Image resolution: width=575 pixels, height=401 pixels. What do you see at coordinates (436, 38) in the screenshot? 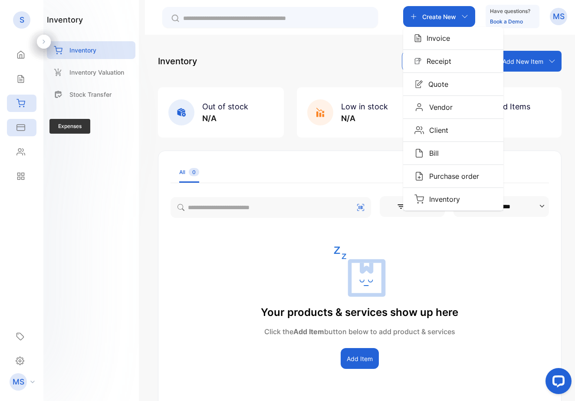
I see `p: Invoice` at bounding box center [436, 38].